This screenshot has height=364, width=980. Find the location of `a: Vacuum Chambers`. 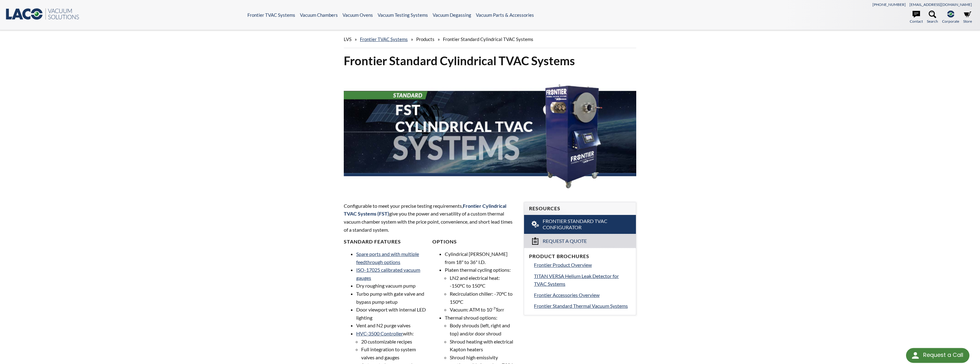

a: Vacuum Chambers is located at coordinates (319, 15).